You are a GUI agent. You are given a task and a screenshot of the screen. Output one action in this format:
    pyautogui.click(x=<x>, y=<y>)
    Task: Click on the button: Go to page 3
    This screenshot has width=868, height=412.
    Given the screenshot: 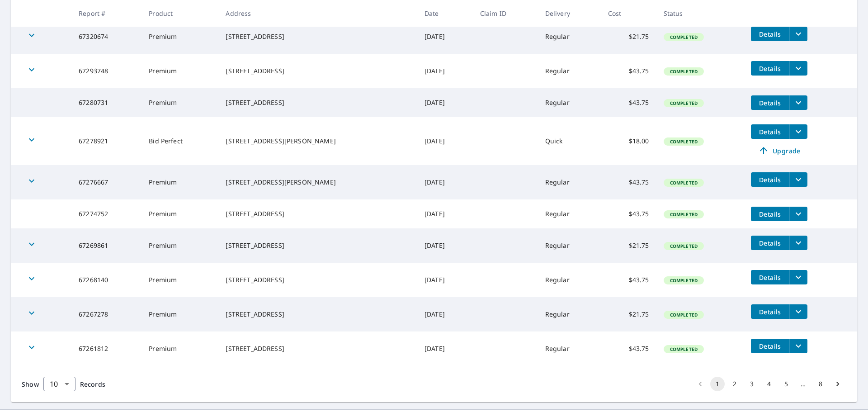 What is the action you would take?
    pyautogui.click(x=752, y=384)
    